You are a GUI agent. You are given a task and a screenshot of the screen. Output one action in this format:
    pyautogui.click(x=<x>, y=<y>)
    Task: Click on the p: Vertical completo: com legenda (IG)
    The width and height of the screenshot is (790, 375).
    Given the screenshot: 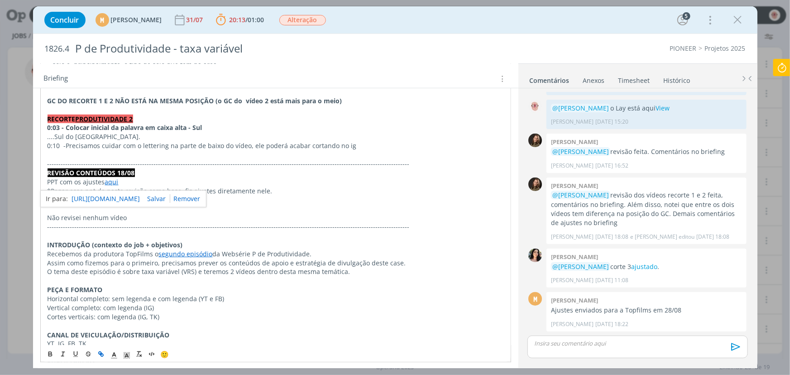 What is the action you would take?
    pyautogui.click(x=276, y=308)
    